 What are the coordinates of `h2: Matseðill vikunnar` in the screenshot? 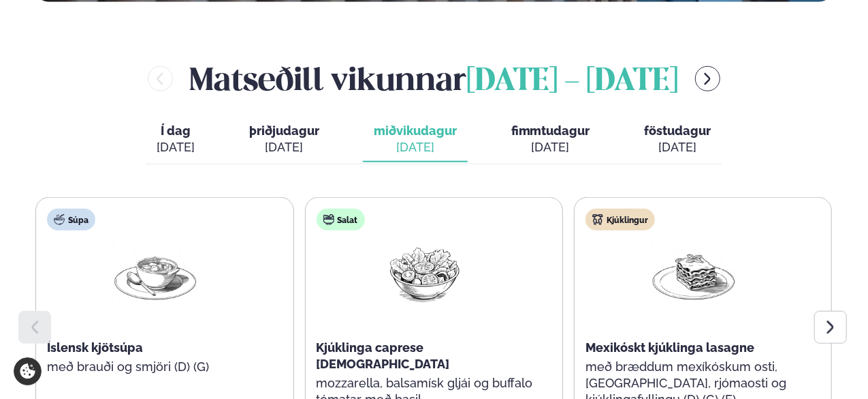 It's located at (434, 79).